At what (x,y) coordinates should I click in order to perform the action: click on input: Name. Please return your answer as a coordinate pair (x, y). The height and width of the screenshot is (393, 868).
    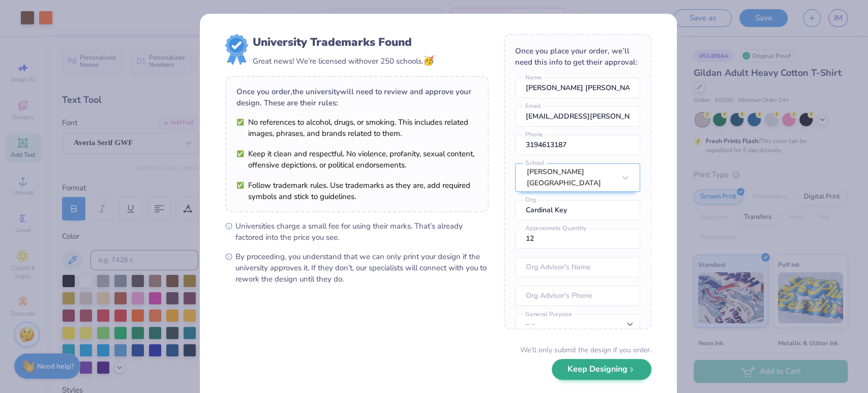
    Looking at the image, I should click on (578, 88).